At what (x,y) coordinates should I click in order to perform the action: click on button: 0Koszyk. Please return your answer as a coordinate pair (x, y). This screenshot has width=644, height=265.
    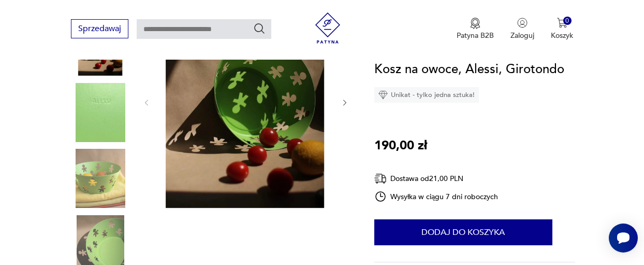
    Looking at the image, I should click on (561, 29).